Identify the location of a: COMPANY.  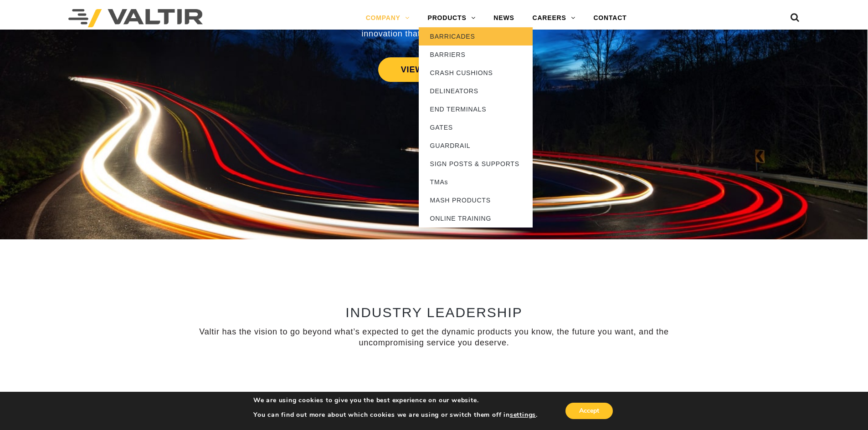
(388, 18).